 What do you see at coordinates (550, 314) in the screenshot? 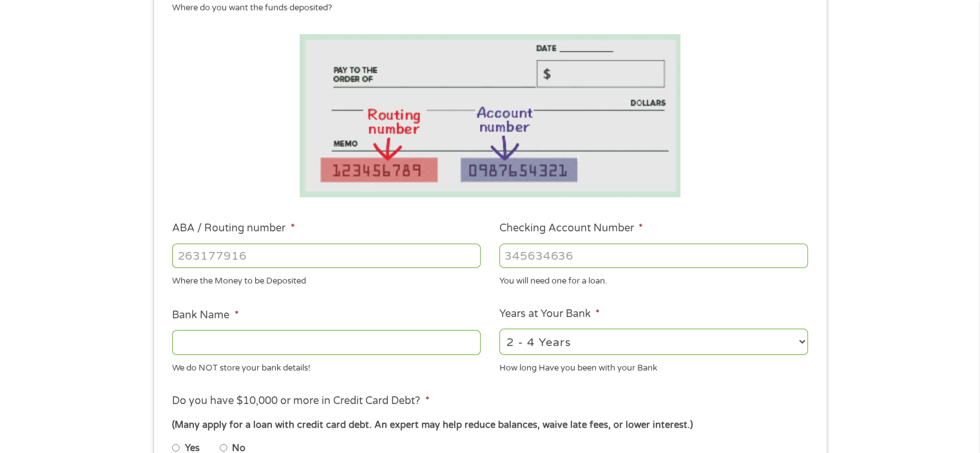
I see `label: Years at Your Bank` at bounding box center [550, 314].